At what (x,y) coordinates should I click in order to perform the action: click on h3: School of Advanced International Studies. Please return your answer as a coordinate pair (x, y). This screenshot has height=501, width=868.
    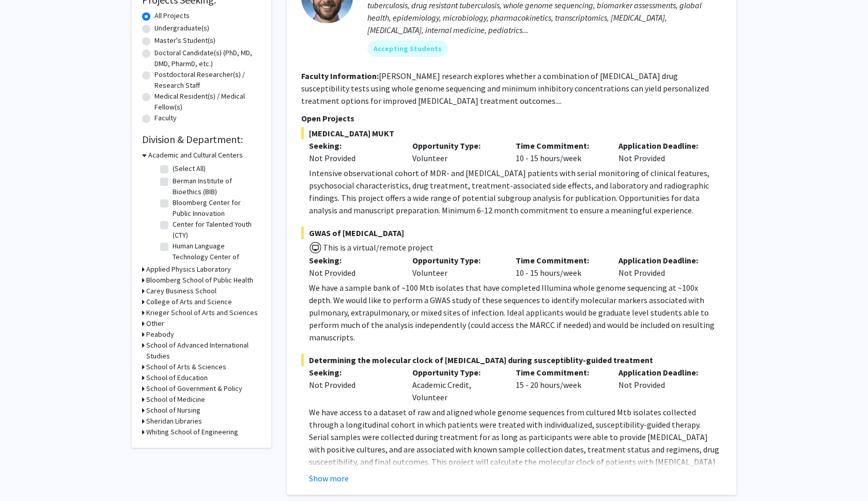
    Looking at the image, I should click on (204, 351).